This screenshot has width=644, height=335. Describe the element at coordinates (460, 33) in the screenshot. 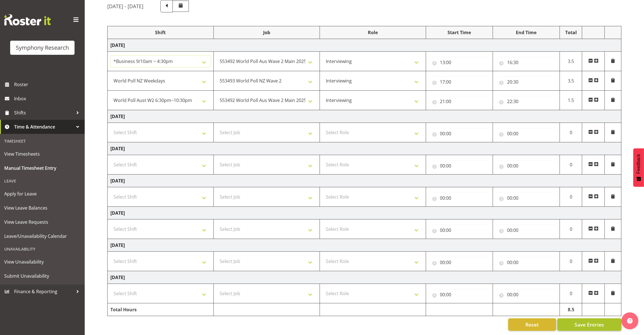

I see `div: Start Time` at that location.